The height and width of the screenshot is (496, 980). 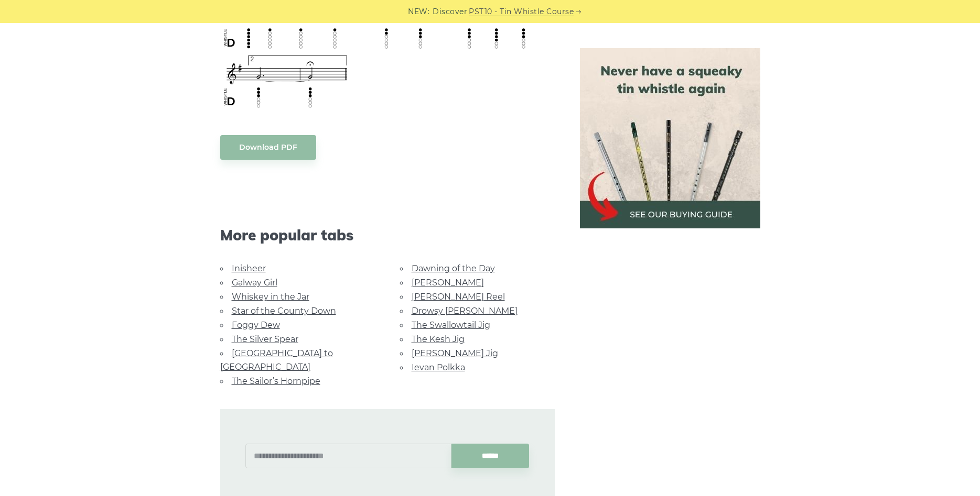 I want to click on img: tin whistle buying guide, so click(x=670, y=138).